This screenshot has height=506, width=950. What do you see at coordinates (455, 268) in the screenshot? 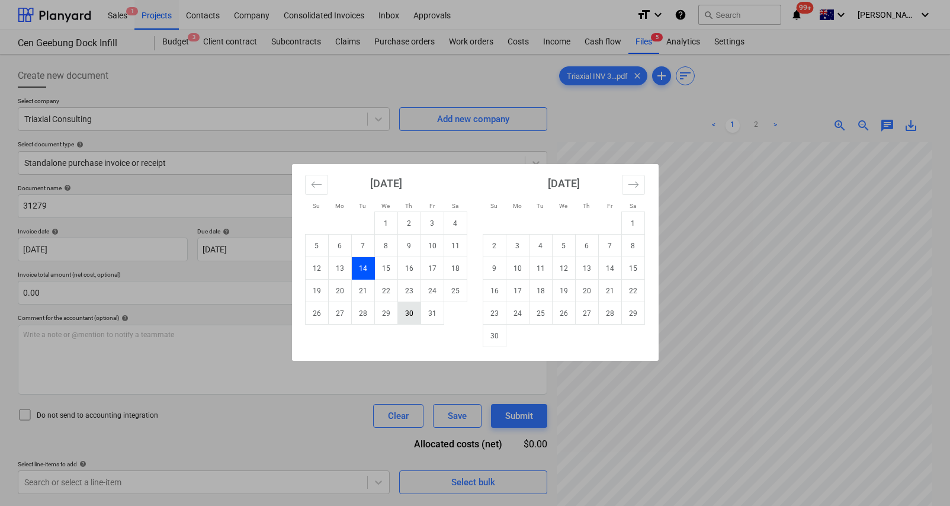
I see `td: Saturday, October 18, 2025` at bounding box center [455, 268].